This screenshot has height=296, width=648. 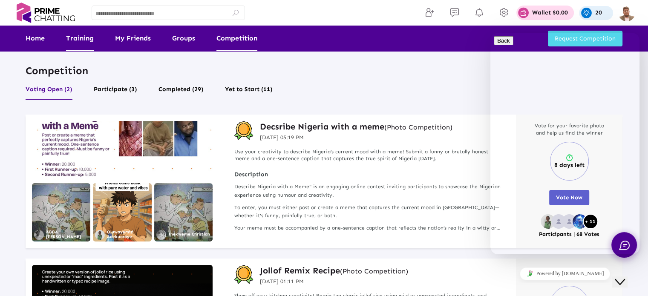 What do you see at coordinates (550, 13) in the screenshot?
I see `p: Wallet $0.00` at bounding box center [550, 13].